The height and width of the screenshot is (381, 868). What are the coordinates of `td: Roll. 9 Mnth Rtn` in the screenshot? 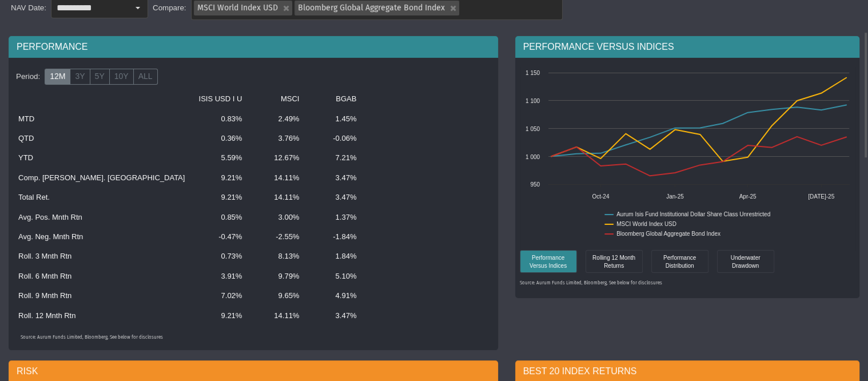 It's located at (101, 295).